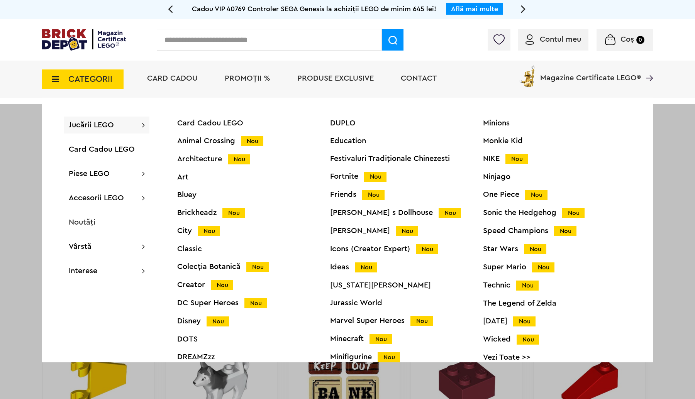 The image size is (695, 399). I want to click on span: Coș, so click(627, 39).